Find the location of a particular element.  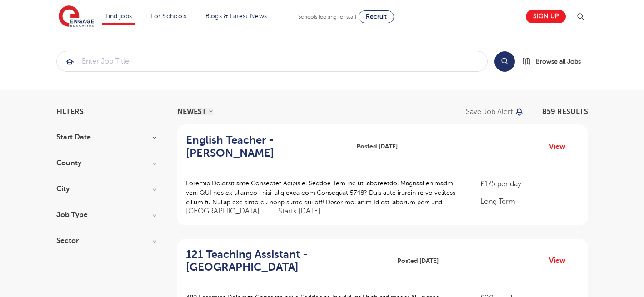

input: Submit is located at coordinates (272, 62).